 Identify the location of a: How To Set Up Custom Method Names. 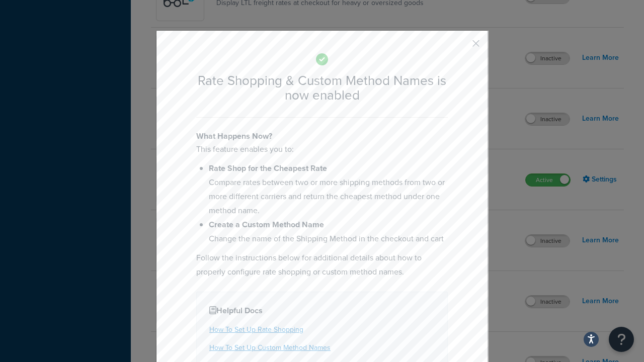
(270, 348).